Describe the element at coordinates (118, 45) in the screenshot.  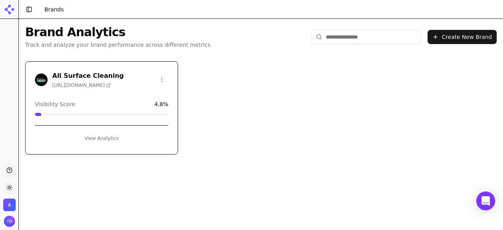
I see `p: Track and analyze your brand performance across different metrics` at that location.